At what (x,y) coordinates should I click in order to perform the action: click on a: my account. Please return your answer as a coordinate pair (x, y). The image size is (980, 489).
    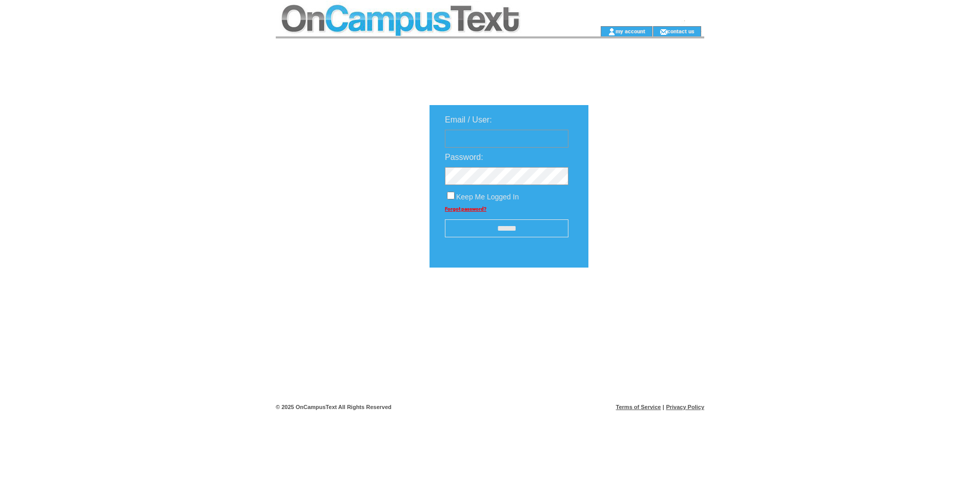
    Looking at the image, I should click on (630, 31).